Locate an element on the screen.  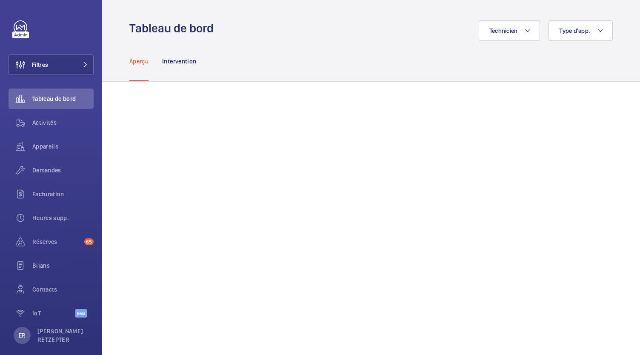
span: Demandes is located at coordinates (63, 170).